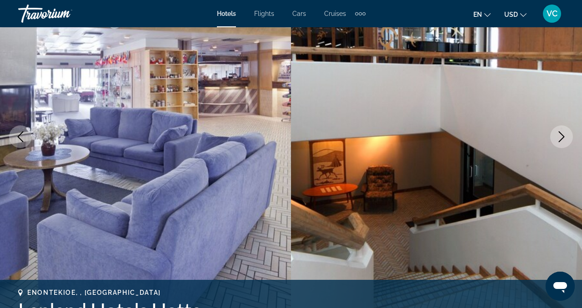 The image size is (582, 308). Describe the element at coordinates (335, 14) in the screenshot. I see `span: Cruises` at that location.